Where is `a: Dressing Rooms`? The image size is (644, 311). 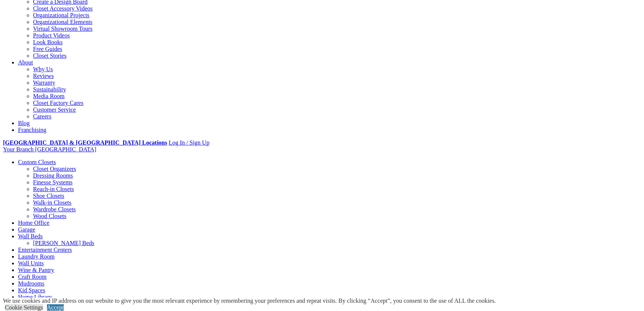
a: Dressing Rooms is located at coordinates (53, 175).